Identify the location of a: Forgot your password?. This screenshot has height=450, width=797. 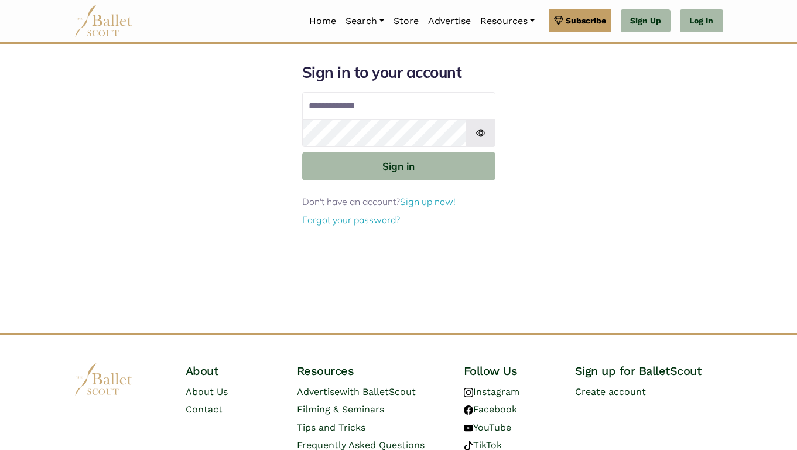
(351, 220).